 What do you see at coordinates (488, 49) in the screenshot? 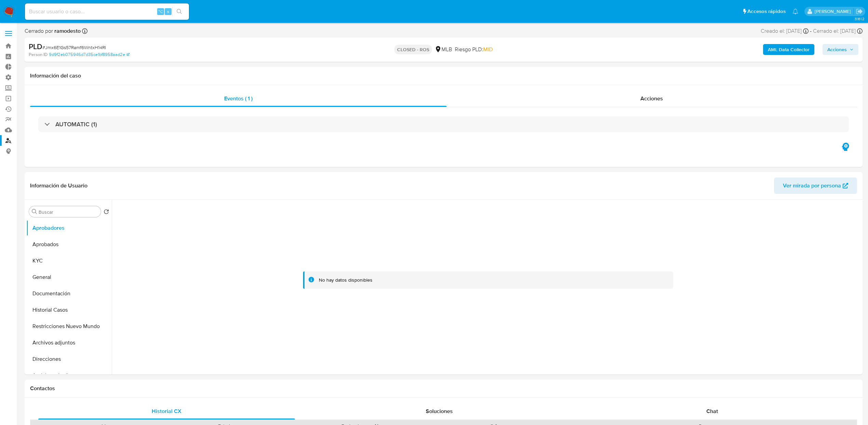
I see `span: MID` at bounding box center [488, 49].